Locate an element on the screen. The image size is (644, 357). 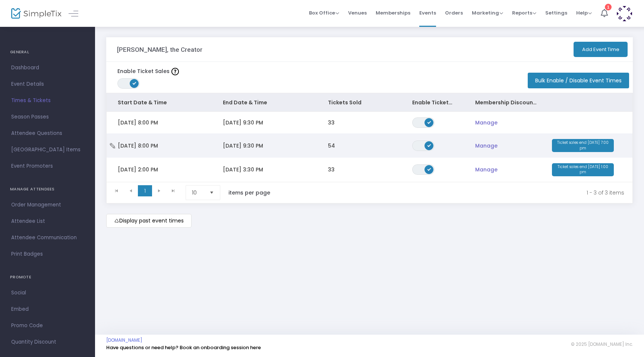
span: Help is located at coordinates (584, 13).